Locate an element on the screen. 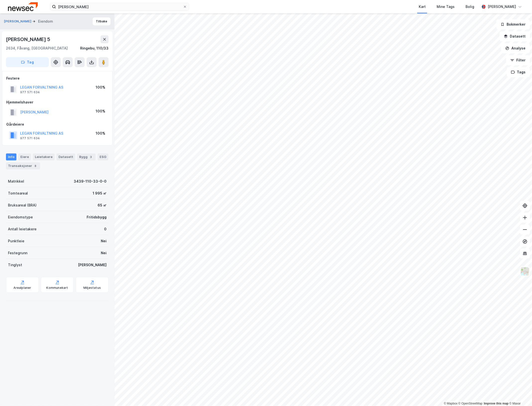  button: Tilbake is located at coordinates (102, 21).